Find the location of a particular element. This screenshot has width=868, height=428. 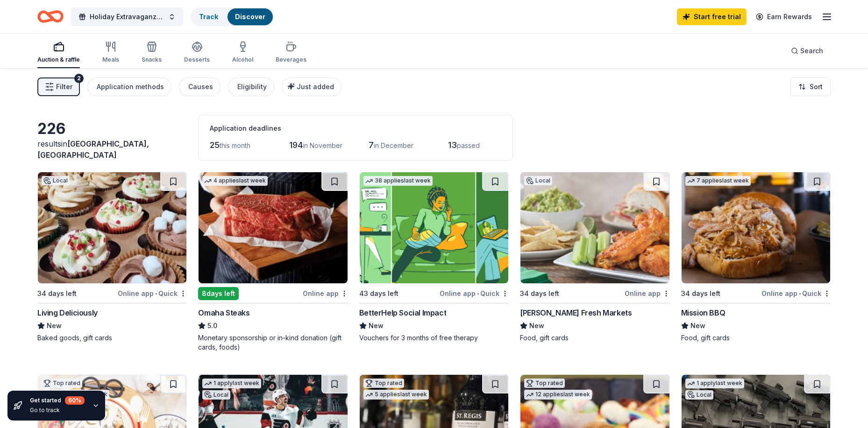

div: Omaha Steaks is located at coordinates (224, 313).